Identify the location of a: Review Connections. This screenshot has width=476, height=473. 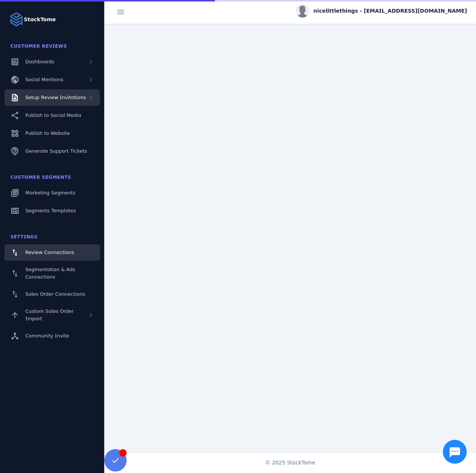
(52, 253).